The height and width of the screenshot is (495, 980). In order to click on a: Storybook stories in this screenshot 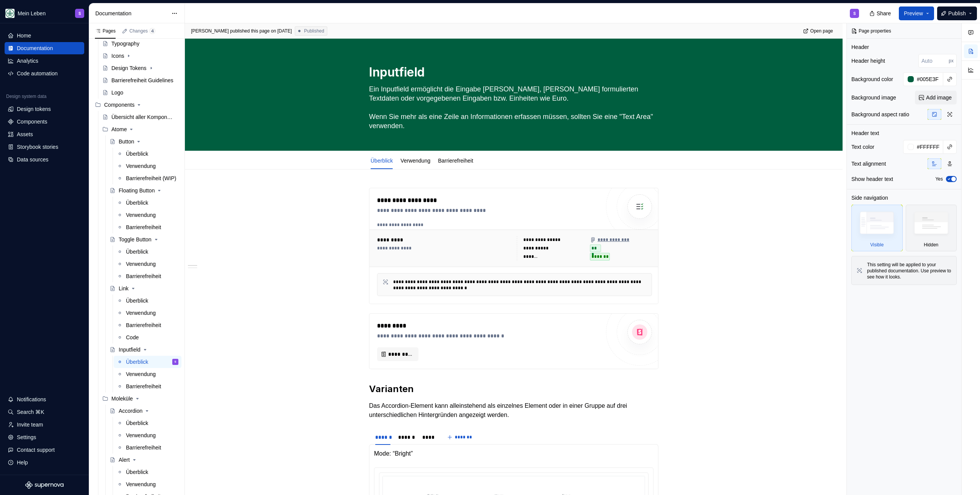, I will do `click(44, 147)`.